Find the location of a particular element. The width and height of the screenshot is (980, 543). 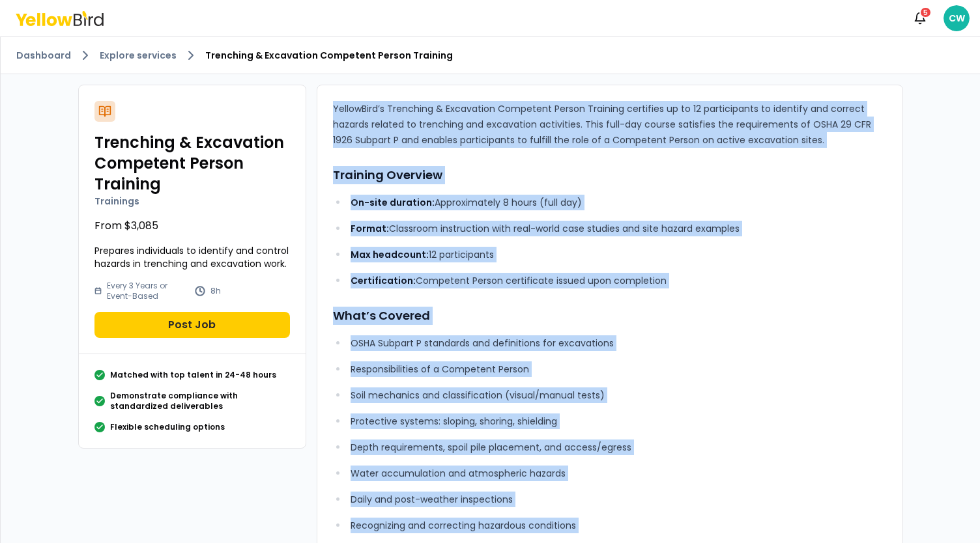

a: Dashboard is located at coordinates (43, 56).